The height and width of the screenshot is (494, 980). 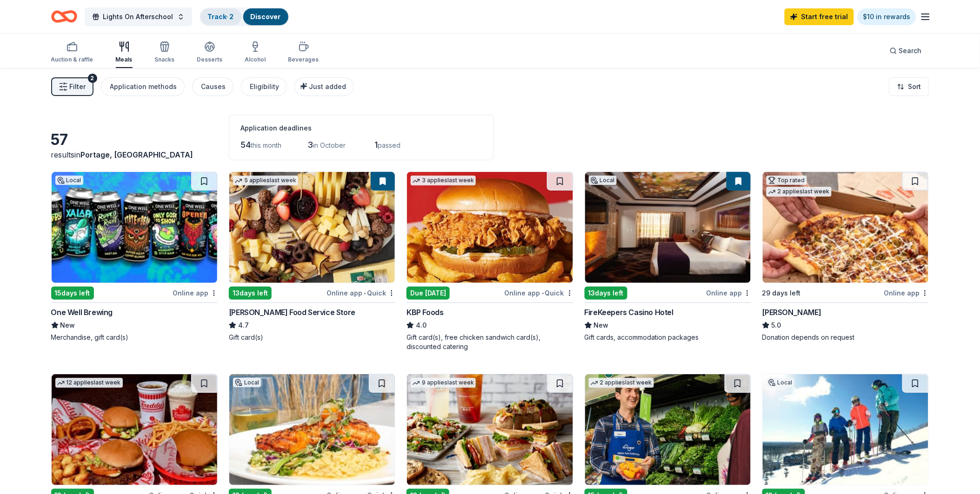 I want to click on div: Merchandise, gift card(s), so click(x=135, y=337).